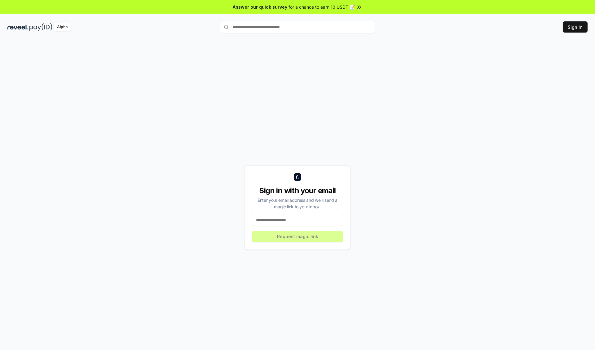 The image size is (595, 350). Describe the element at coordinates (575, 27) in the screenshot. I see `button: Sign In` at that location.